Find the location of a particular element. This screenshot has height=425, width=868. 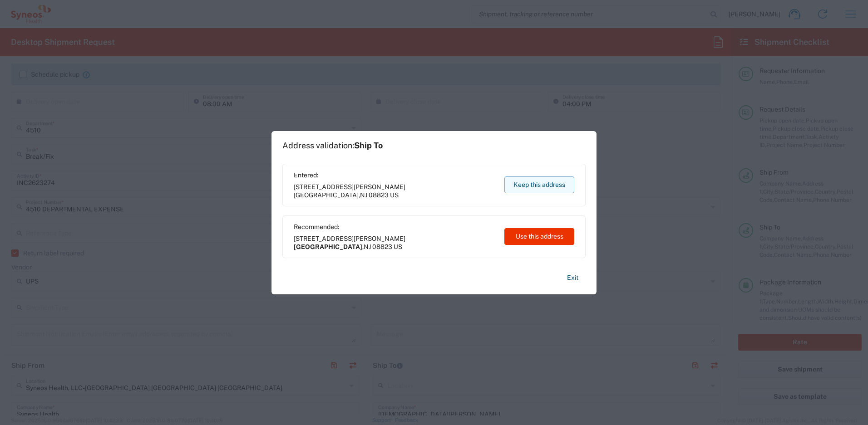

h1: Address validation: is located at coordinates (332, 146).